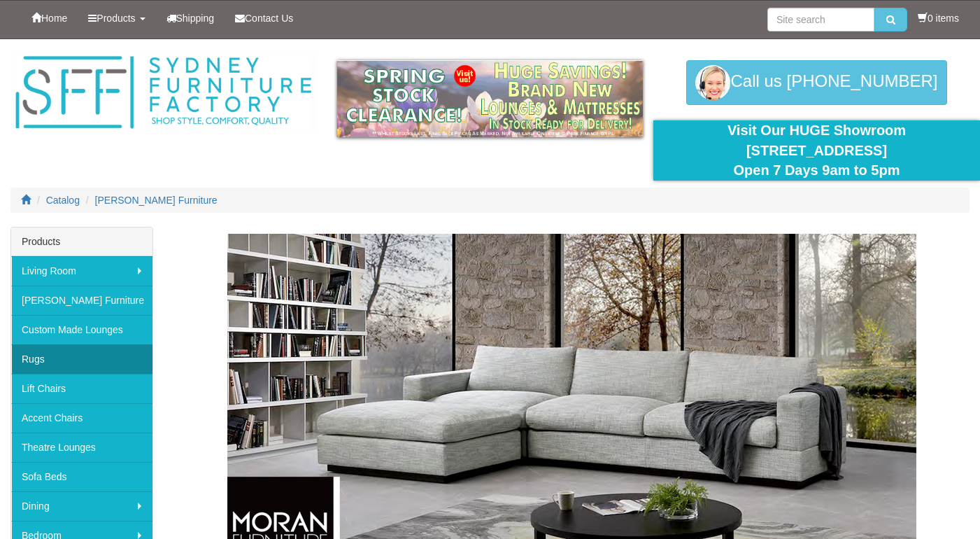  Describe the element at coordinates (269, 18) in the screenshot. I see `span: Contact Us` at that location.